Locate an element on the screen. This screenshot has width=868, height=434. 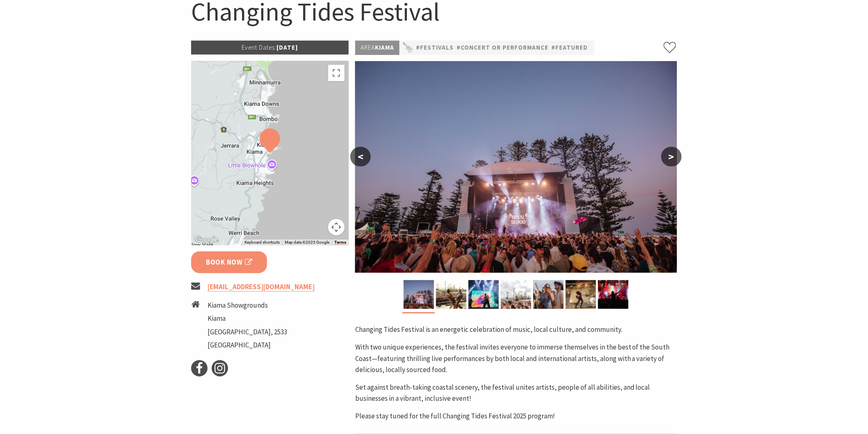
img: Changing Tides Performance - 2 is located at coordinates (581, 295).